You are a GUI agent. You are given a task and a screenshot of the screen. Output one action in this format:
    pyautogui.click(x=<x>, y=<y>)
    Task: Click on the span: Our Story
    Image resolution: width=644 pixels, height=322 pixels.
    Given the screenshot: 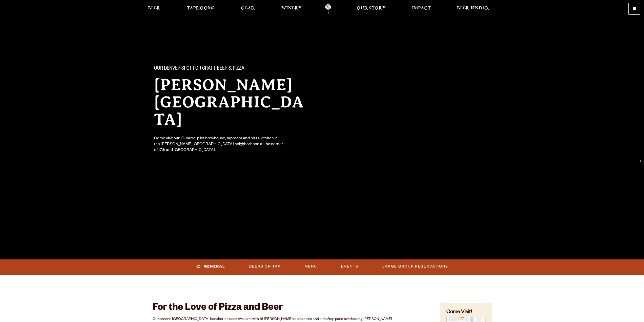 What is the action you would take?
    pyautogui.click(x=371, y=8)
    